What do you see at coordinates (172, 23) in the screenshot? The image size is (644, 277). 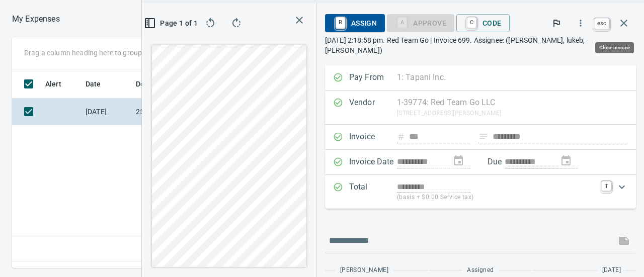 I see `button: Page 1 of 1` at bounding box center [172, 23].